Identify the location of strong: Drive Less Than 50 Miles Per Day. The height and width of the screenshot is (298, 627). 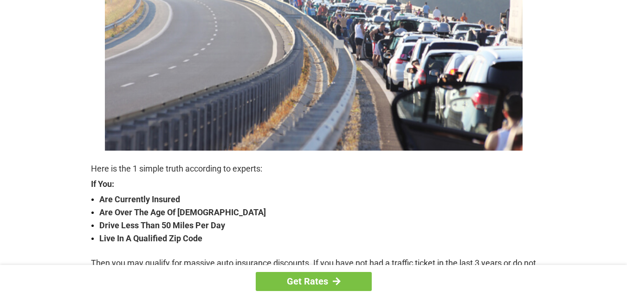
(318, 225).